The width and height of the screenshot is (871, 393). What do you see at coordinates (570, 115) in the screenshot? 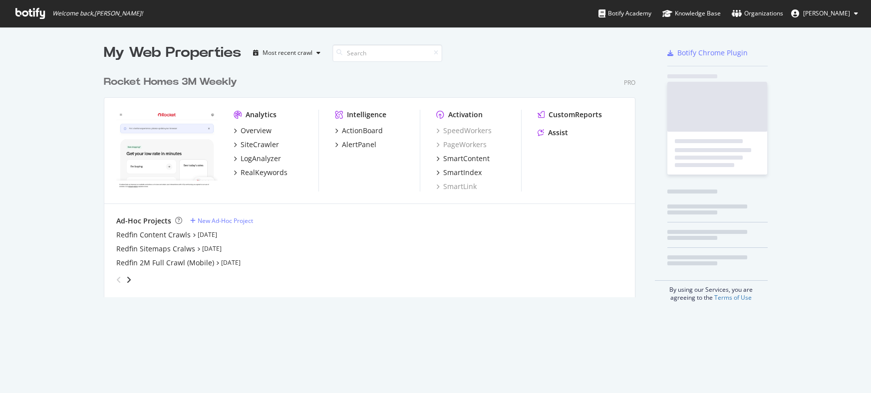
I see `a: CustomReports` at bounding box center [570, 115].